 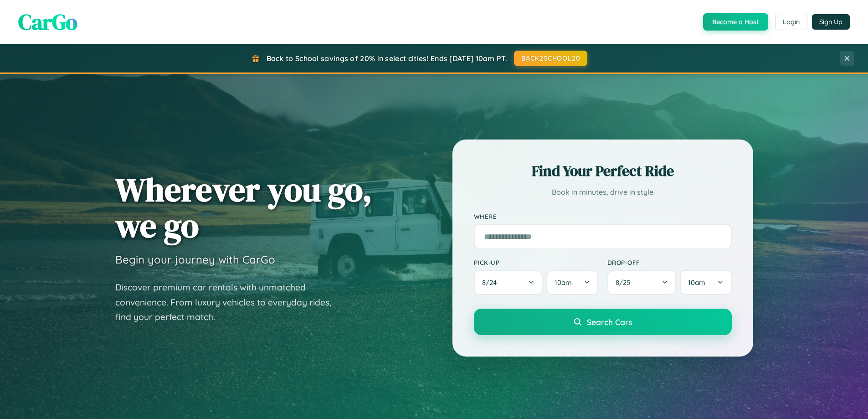 I want to click on label: Where, so click(x=602, y=216).